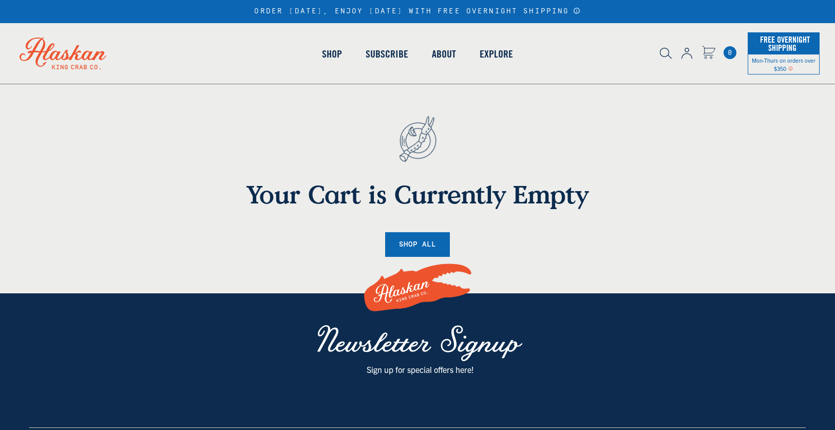  What do you see at coordinates (443, 54) in the screenshot?
I see `a: About` at bounding box center [443, 54].